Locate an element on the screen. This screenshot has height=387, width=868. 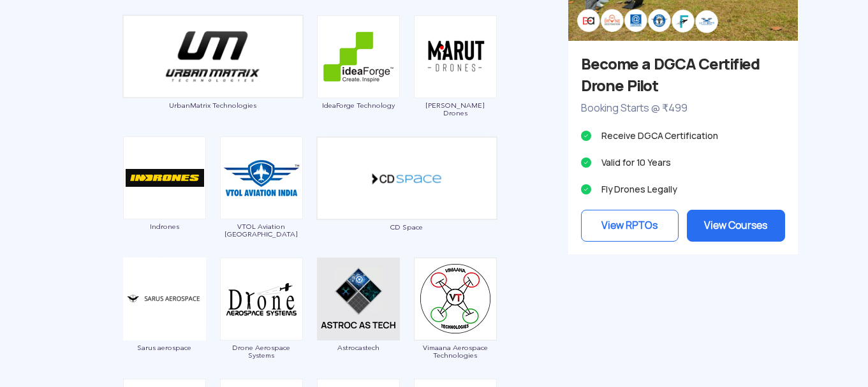
a: IdeaForge Technology is located at coordinates (359, 80).